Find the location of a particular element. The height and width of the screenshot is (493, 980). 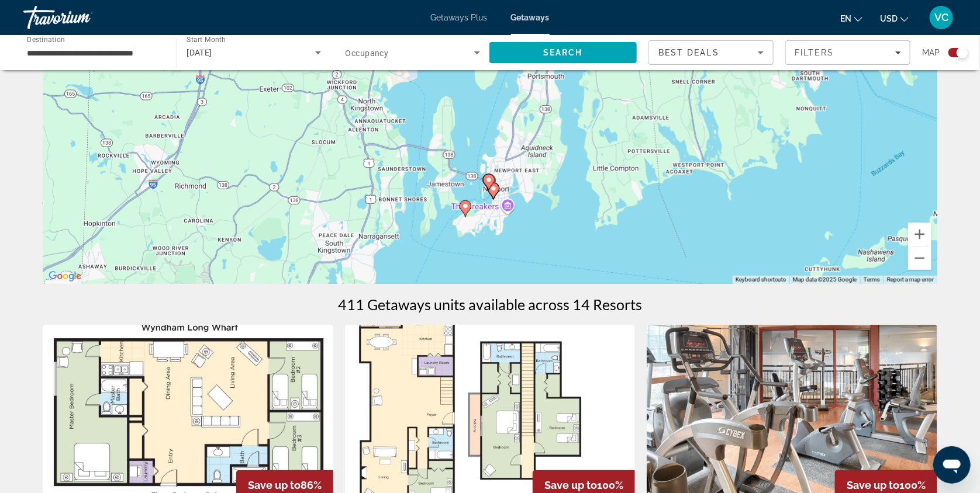

mat-select: Sort by is located at coordinates (711, 53).